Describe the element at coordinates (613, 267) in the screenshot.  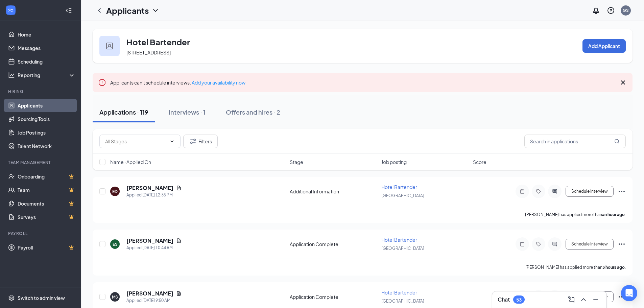
I see `b: 3 hours ago` at that location.